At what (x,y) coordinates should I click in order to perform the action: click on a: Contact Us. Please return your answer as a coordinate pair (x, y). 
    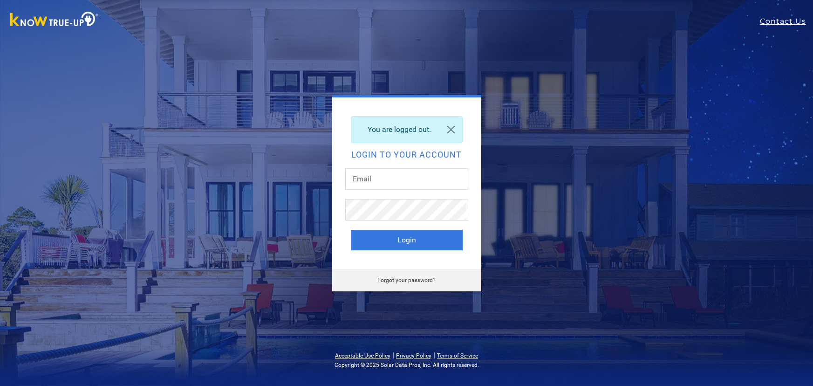
    Looking at the image, I should click on (787, 21).